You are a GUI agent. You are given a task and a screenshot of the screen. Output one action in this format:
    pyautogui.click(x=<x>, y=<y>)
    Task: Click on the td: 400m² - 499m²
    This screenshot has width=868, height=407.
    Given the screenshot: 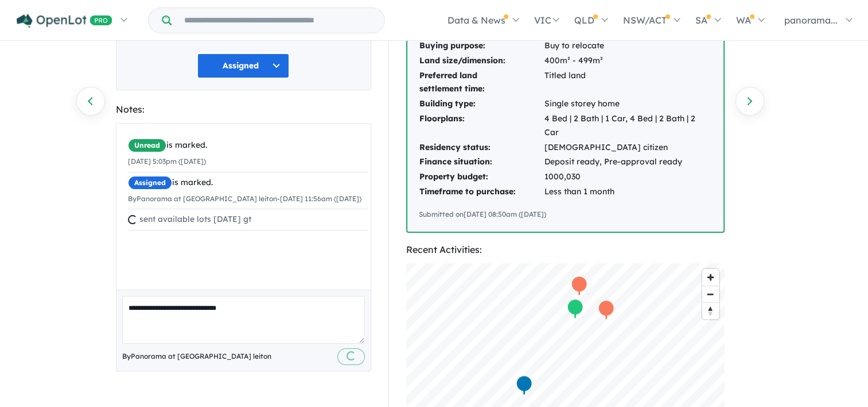 What is the action you would take?
    pyautogui.click(x=628, y=61)
    